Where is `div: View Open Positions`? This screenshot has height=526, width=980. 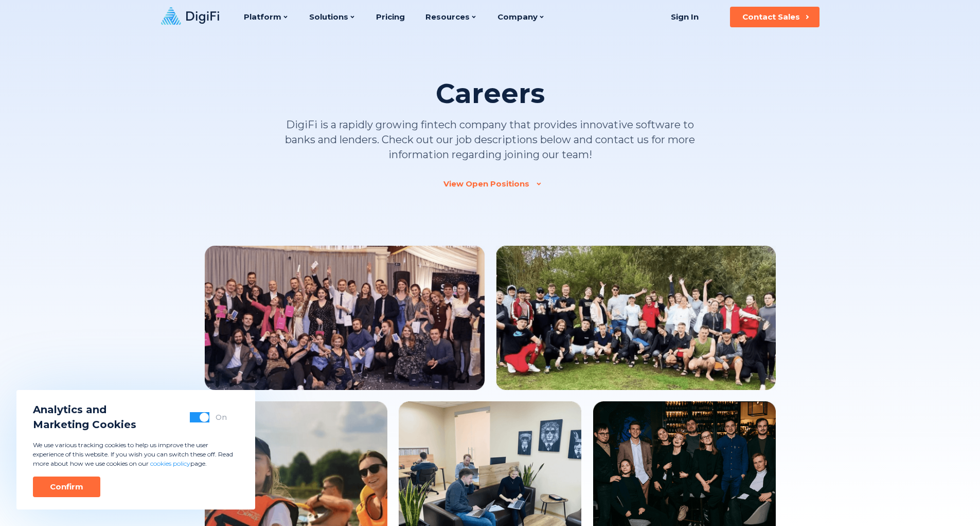 div: View Open Positions is located at coordinates (486, 184).